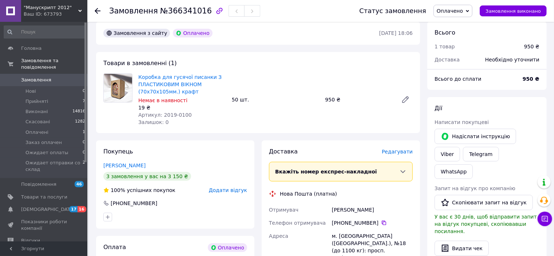 Image resolution: width=554 pixels, height=256 pixels. Describe the element at coordinates (481, 154) in the screenshot. I see `a: Telegram` at that location.